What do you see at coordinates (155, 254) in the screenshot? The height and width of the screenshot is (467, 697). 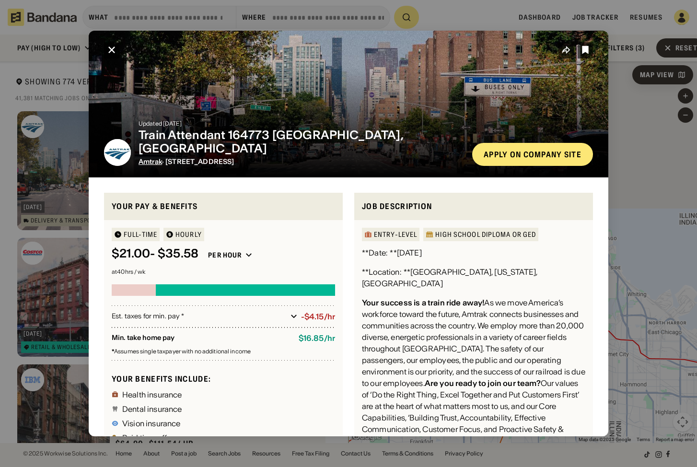 I see `div: $ 21.00 - $35.58` at bounding box center [155, 254].